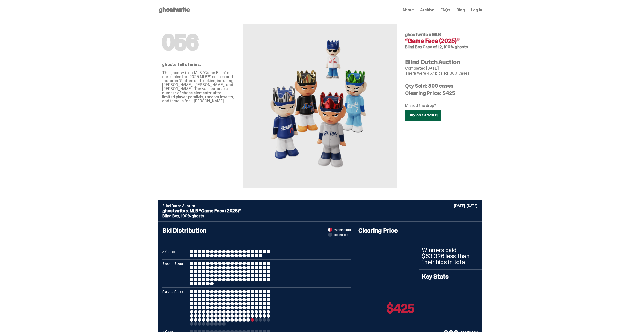 Image resolution: width=644 pixels, height=332 pixels. I want to click on span: losing bid, so click(342, 235).